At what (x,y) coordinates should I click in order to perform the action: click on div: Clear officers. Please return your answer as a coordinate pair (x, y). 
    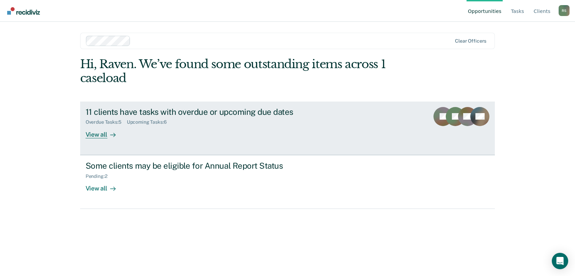
    Looking at the image, I should click on (471, 41).